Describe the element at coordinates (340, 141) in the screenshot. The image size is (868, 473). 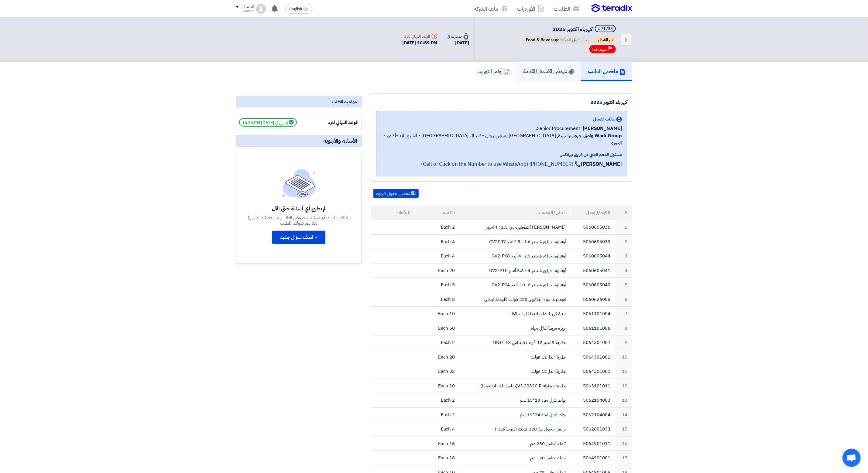
I see `span: الأسئلة والأجوبة` at that location.